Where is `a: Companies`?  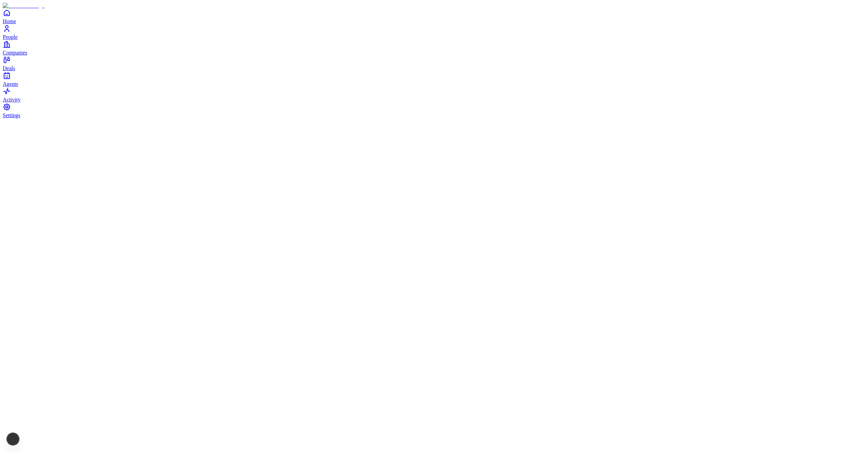 a: Companies is located at coordinates (434, 48).